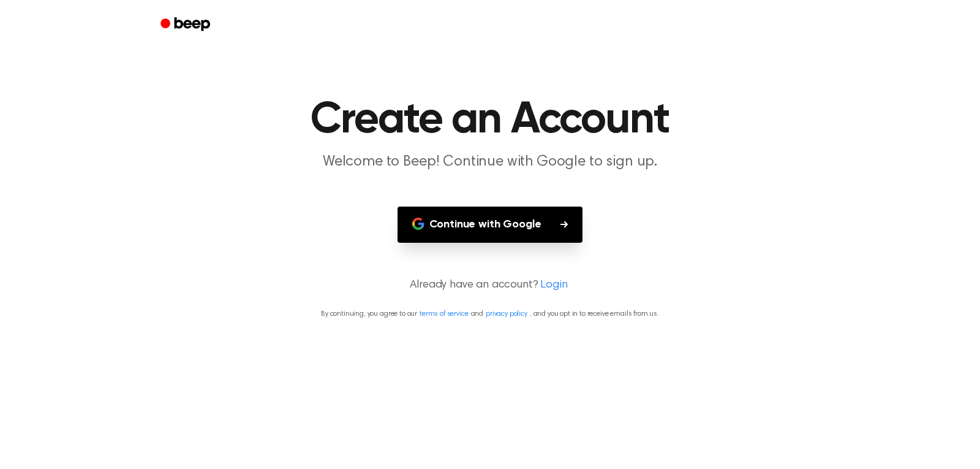  What do you see at coordinates (443, 314) in the screenshot?
I see `a: terms of service` at bounding box center [443, 314].